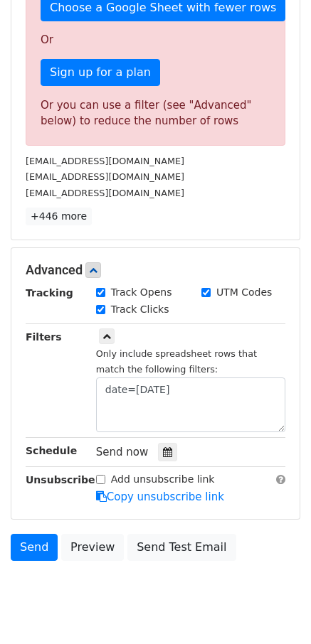 The width and height of the screenshot is (311, 644). What do you see at coordinates (156, 40) in the screenshot?
I see `p: Or` at bounding box center [156, 40].